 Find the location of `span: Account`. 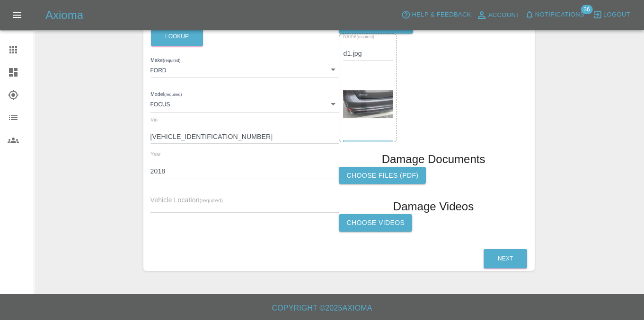

span: Account is located at coordinates (504, 15).